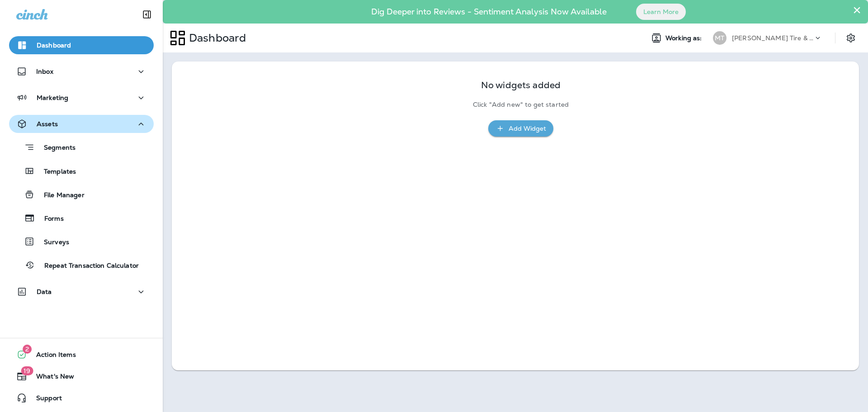  Describe the element at coordinates (147, 14) in the screenshot. I see `button: Collapse Sidebar` at that location.